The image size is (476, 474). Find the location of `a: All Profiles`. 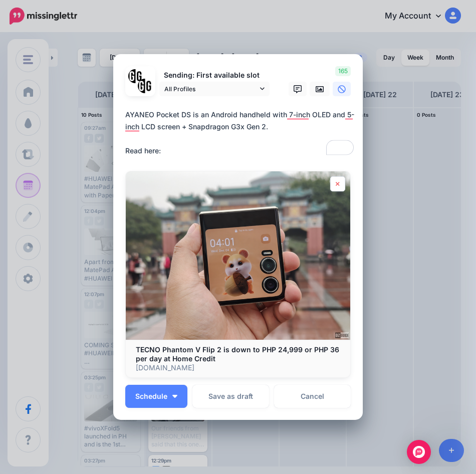

a: All Profiles is located at coordinates (215, 89).